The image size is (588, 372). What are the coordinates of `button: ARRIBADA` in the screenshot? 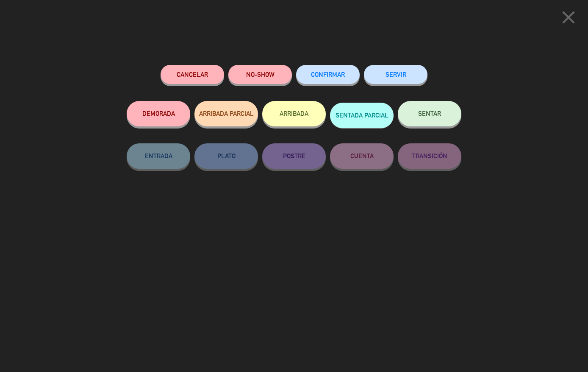 It's located at (294, 114).